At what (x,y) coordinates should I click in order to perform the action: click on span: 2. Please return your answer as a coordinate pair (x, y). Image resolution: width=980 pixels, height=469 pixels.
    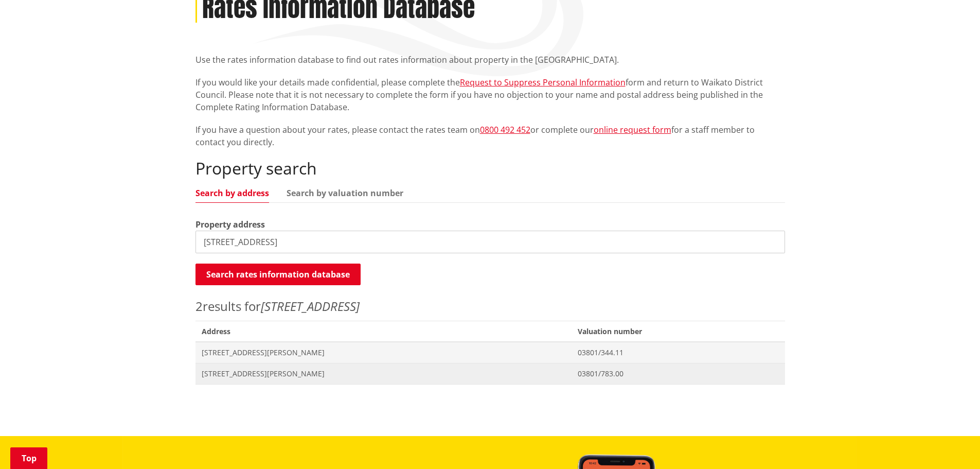
    Looking at the image, I should click on (199, 306).